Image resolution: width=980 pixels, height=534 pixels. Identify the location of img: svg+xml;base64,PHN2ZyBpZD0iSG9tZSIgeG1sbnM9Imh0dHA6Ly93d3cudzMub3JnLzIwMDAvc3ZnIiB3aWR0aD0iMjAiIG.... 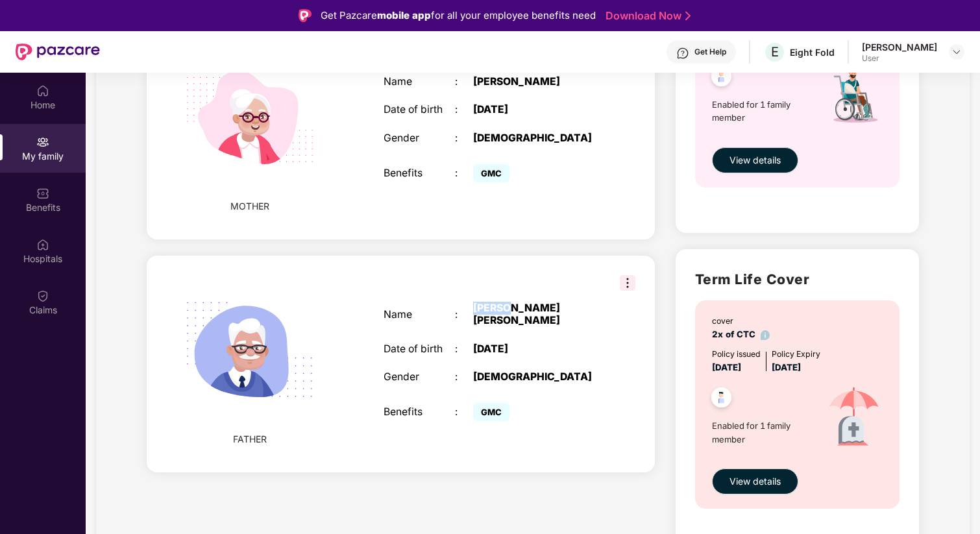
(43, 91).